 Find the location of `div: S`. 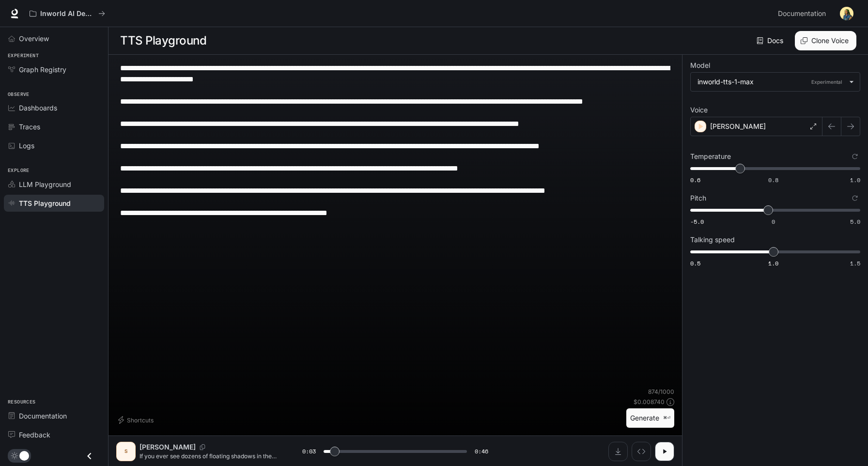

div: S is located at coordinates (126, 452).